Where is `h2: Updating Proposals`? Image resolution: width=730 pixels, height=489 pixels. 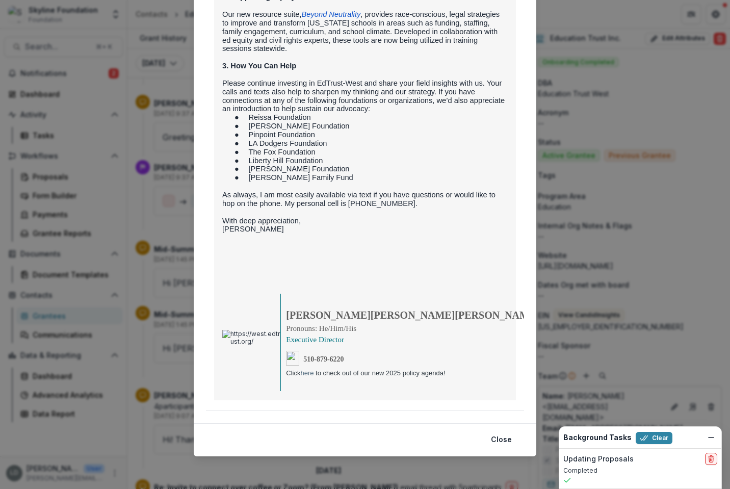
h2: Updating Proposals is located at coordinates (598, 459).